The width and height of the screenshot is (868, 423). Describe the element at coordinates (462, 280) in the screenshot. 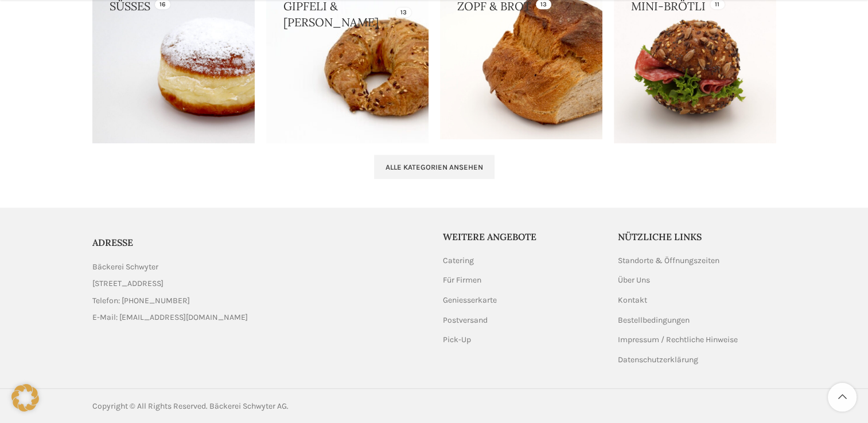

I see `a: Für Firmen` at that location.